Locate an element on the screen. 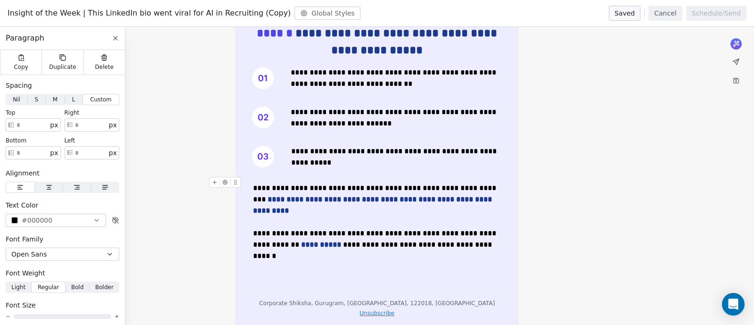 This screenshot has height=325, width=754. span: #000000 is located at coordinates (37, 220).